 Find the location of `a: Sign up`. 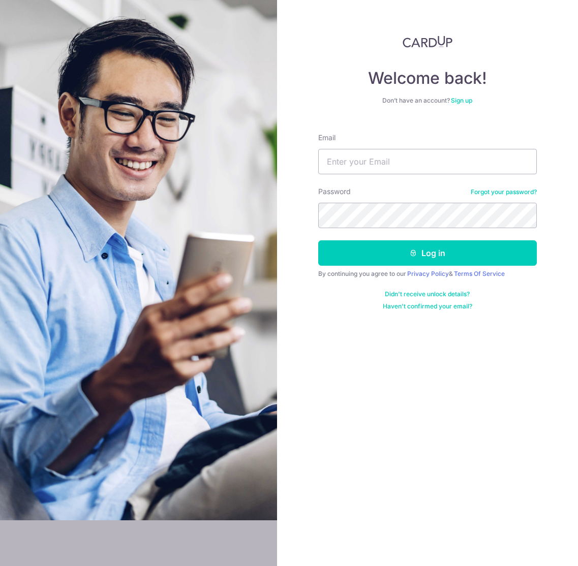

a: Sign up is located at coordinates (462, 100).